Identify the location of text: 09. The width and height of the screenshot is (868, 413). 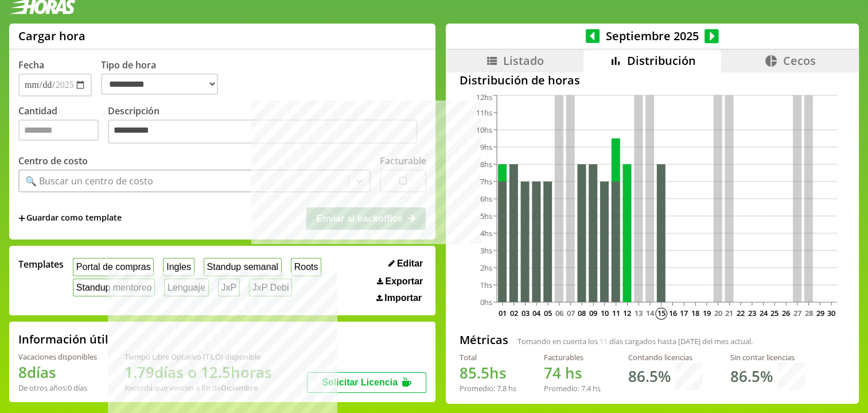
(593, 313).